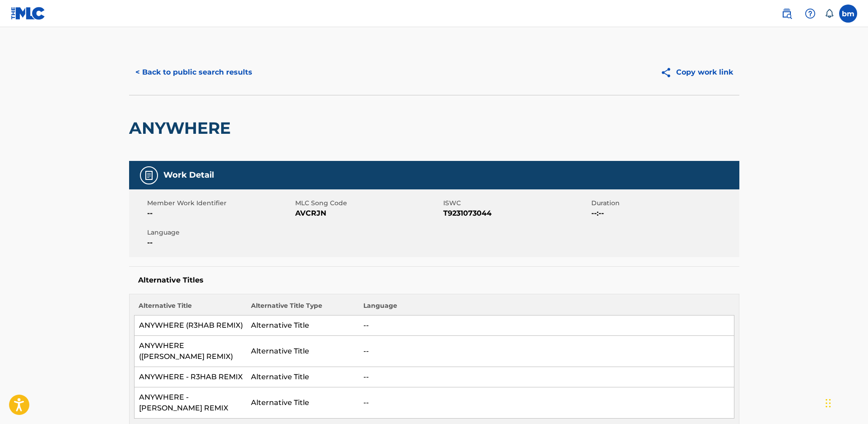 The image size is (868, 424). Describe the element at coordinates (190, 377) in the screenshot. I see `td: ANYWHERE - R3HAB REMIX` at that location.